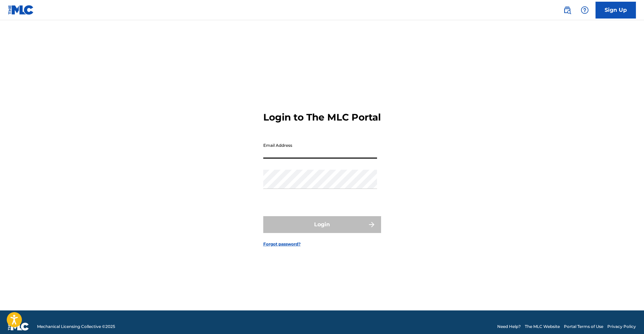  What do you see at coordinates (509, 327) in the screenshot?
I see `a: Need Help?` at bounding box center [509, 327].